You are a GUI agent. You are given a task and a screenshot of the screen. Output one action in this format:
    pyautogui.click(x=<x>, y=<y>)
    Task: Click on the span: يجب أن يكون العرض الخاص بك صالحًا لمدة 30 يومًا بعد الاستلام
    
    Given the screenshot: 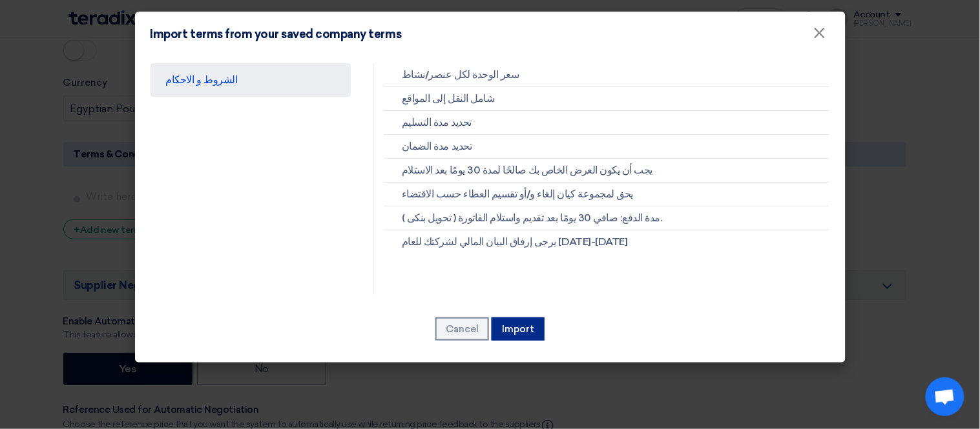 What is the action you would take?
    pyautogui.click(x=527, y=170)
    